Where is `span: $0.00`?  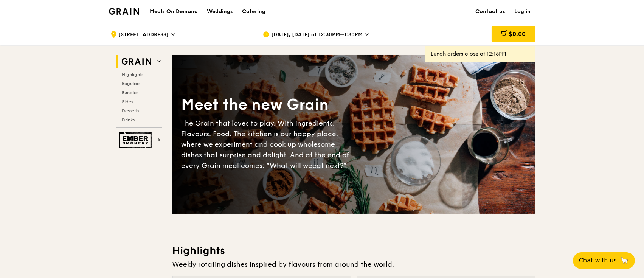 span: $0.00 is located at coordinates (517, 34).